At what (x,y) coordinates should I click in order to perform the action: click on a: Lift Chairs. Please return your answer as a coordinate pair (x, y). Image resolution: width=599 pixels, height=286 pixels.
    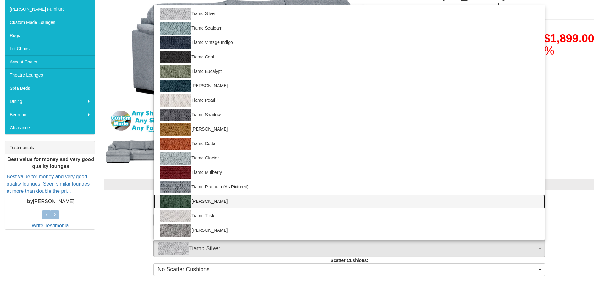
    Looking at the image, I should click on (50, 49).